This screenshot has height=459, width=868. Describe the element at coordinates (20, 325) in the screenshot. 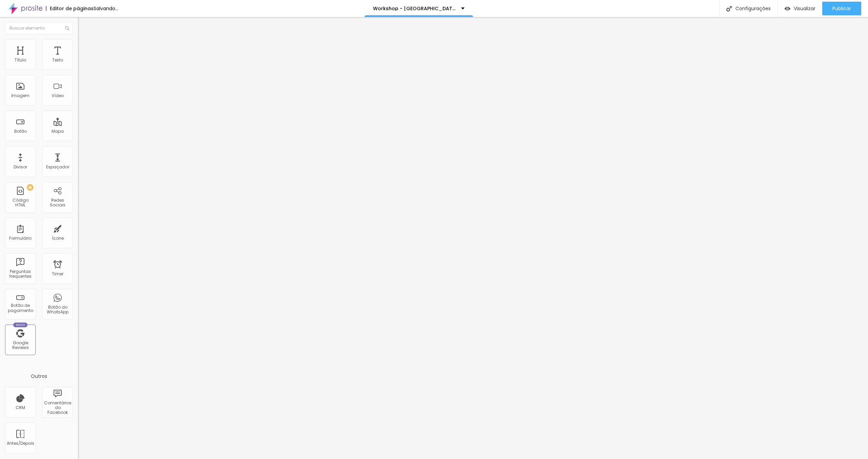

I see `div: Novo` at that location.